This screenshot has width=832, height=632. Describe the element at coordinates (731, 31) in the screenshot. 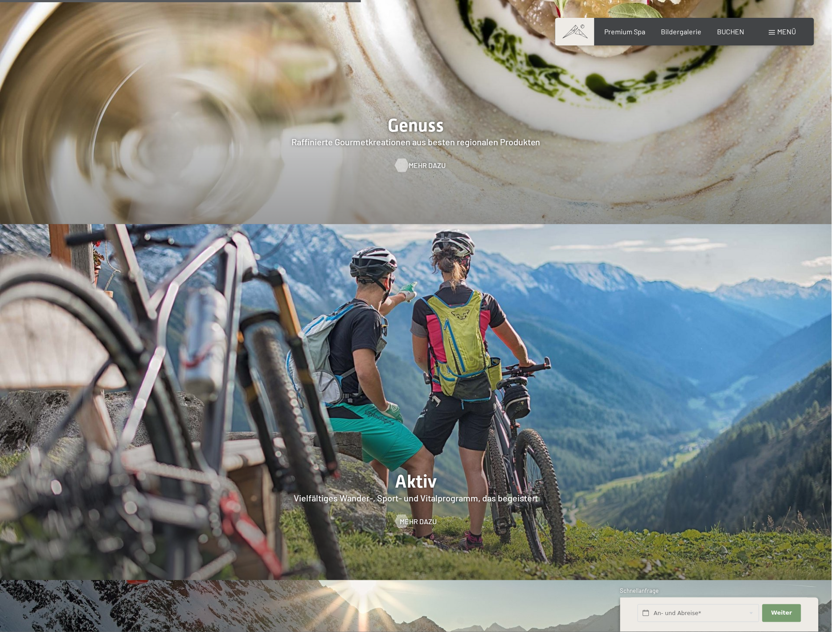

I see `span: BUCHEN` at that location.